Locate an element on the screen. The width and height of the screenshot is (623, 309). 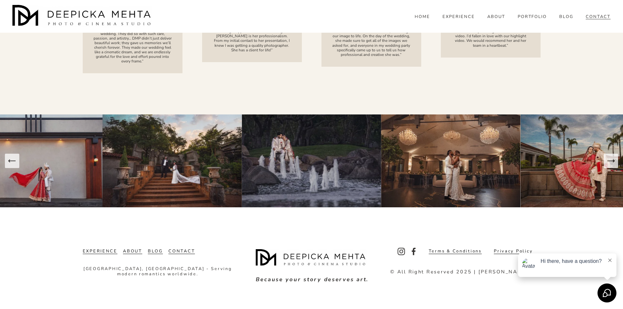
a: BLOG is located at coordinates (155, 251).